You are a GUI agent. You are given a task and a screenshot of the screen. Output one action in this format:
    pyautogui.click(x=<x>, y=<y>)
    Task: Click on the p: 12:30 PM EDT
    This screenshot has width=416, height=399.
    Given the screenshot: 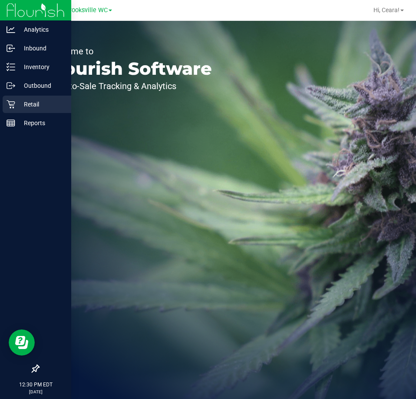 What is the action you would take?
    pyautogui.click(x=36, y=384)
    